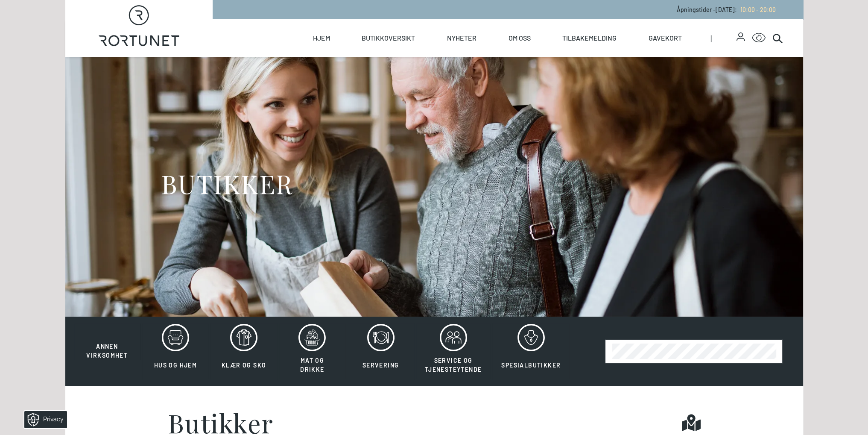 This screenshot has height=435, width=868. What do you see at coordinates (312, 351) in the screenshot?
I see `button: Mat og drikke` at bounding box center [312, 351].